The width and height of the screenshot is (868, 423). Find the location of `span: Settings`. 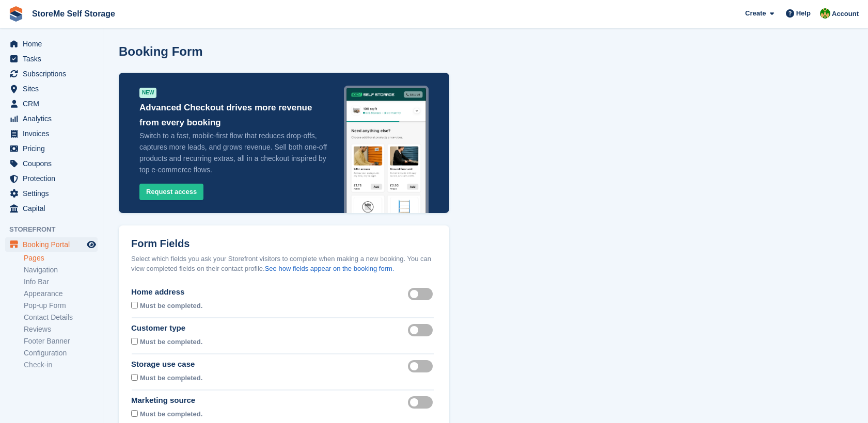

span: Settings is located at coordinates (54, 193).